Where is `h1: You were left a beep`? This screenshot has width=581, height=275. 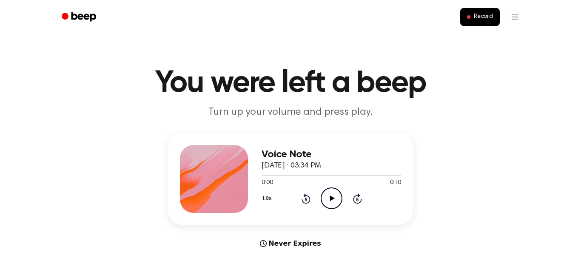 h1: You were left a beep is located at coordinates (291, 83).